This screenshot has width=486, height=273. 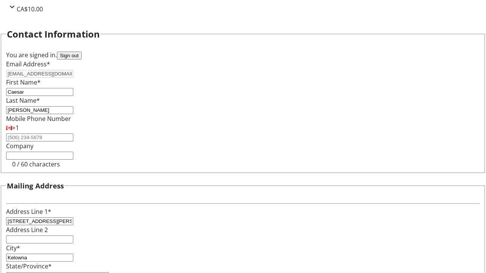 What do you see at coordinates (39, 258) in the screenshot?
I see `input: City` at bounding box center [39, 258].